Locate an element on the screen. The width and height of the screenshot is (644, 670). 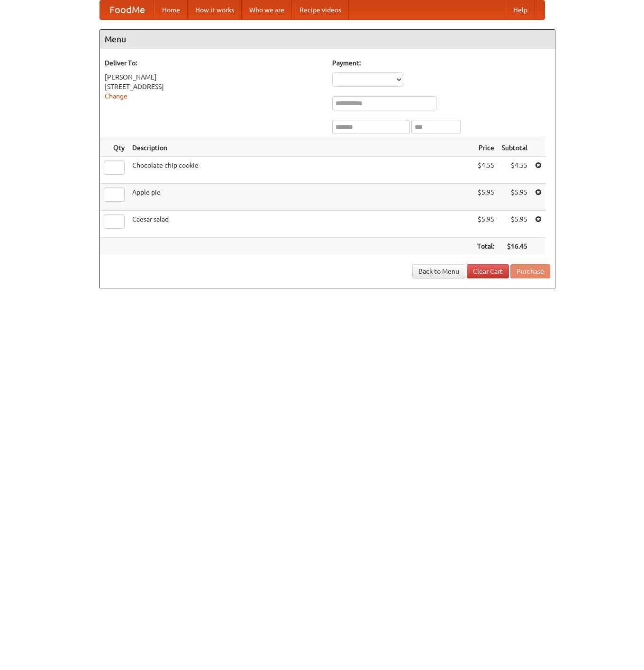
a: How it works is located at coordinates (214, 10).